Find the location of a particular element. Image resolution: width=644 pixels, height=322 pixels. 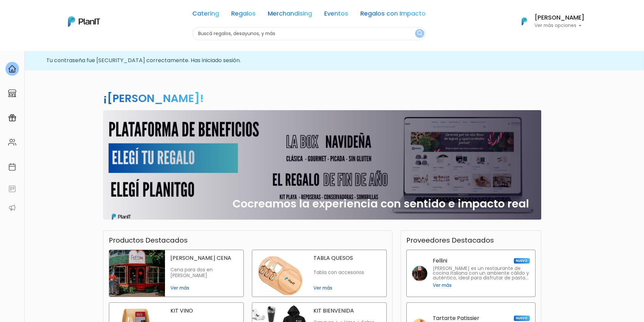

p: Fellini is located at coordinates (440, 261).